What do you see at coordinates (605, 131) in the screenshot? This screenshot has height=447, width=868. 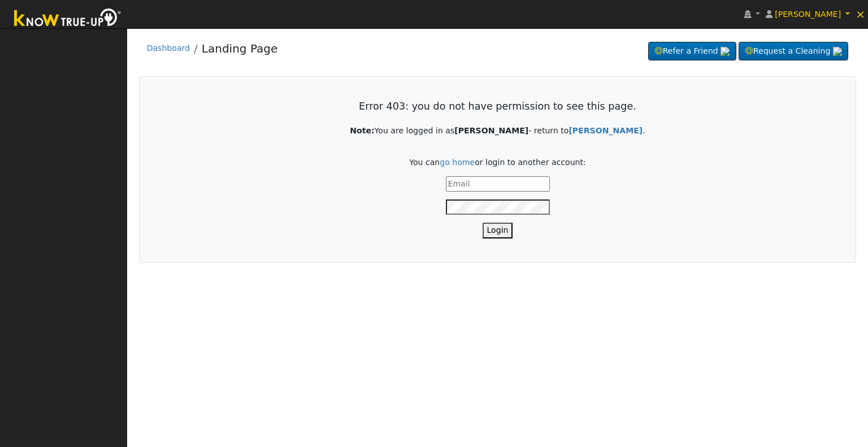 I see `a: Back to User` at bounding box center [605, 131].